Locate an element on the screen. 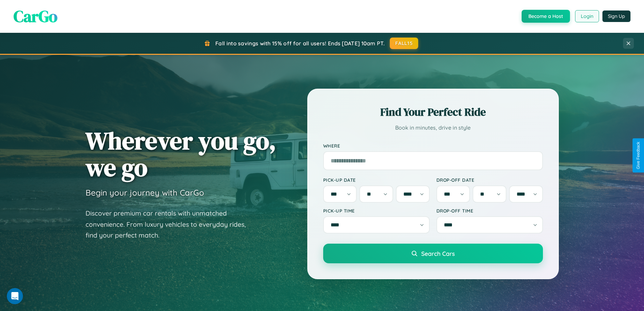 This screenshot has width=644, height=311. button: Become a Host is located at coordinates (546, 16).